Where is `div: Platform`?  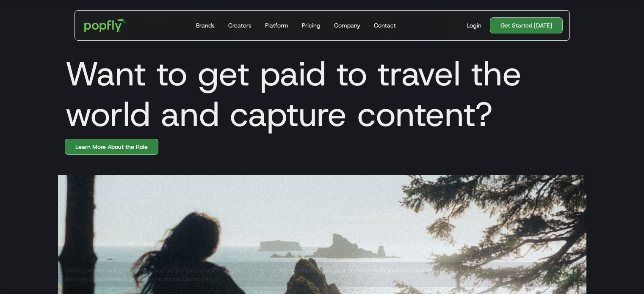
div: Platform is located at coordinates (277, 25).